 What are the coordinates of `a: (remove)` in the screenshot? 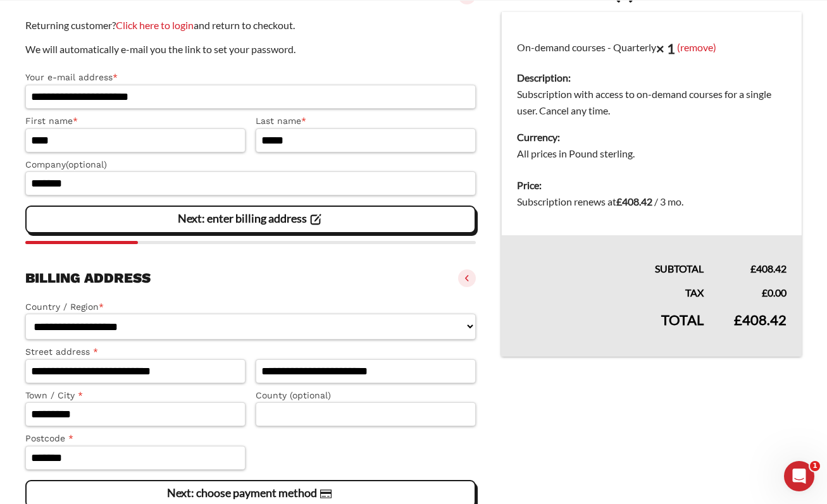 It's located at (696, 46).